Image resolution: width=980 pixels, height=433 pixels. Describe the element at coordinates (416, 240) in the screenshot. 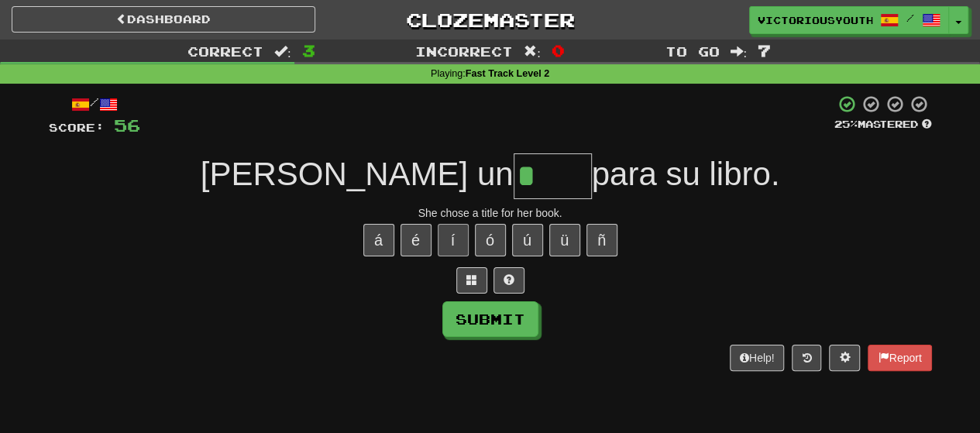

I see `button: é` at that location.